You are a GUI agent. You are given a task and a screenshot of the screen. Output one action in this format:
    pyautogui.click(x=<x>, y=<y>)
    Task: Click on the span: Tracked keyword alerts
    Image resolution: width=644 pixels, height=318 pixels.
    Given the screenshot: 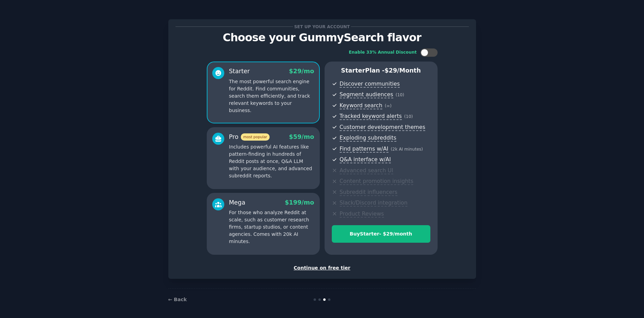 What is the action you would take?
    pyautogui.click(x=371, y=116)
    